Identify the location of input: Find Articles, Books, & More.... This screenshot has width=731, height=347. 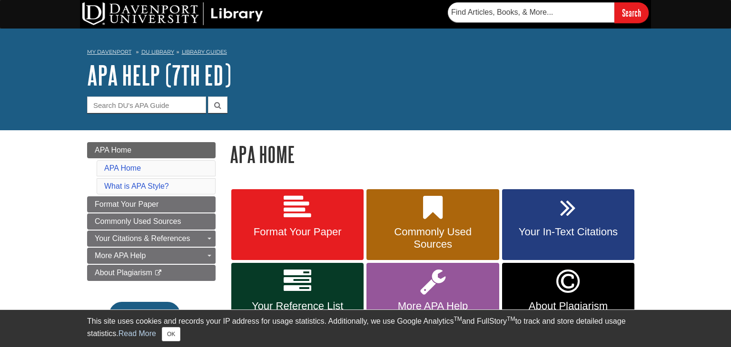
(531, 12).